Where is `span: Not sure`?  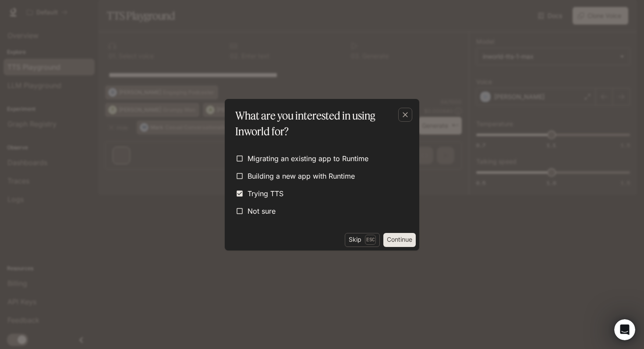
span: Not sure is located at coordinates (261, 211).